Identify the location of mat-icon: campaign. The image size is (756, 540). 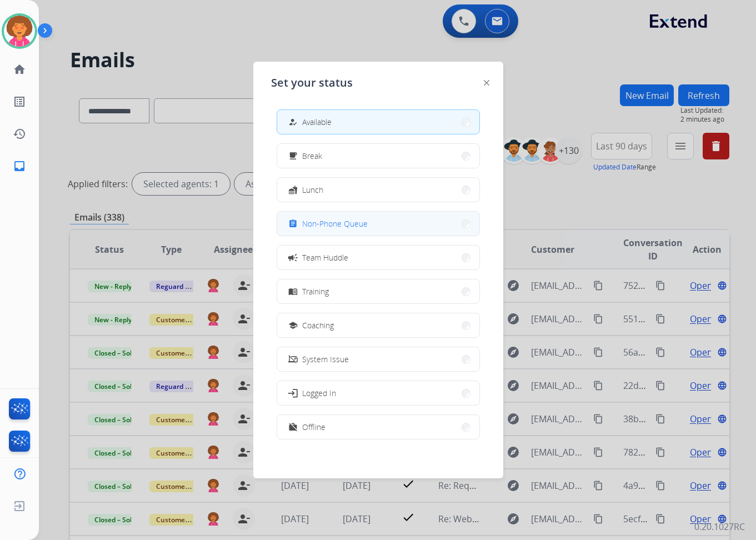
(292, 258).